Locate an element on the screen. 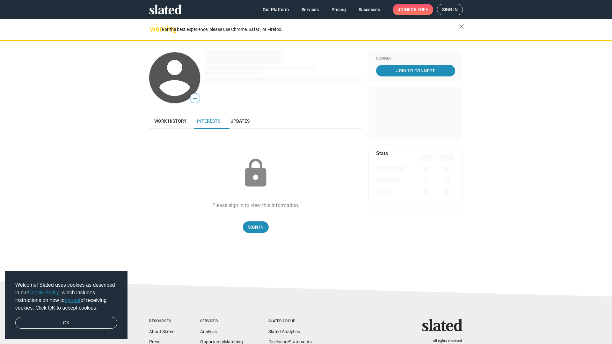  span: Sign in is located at coordinates (450, 10).